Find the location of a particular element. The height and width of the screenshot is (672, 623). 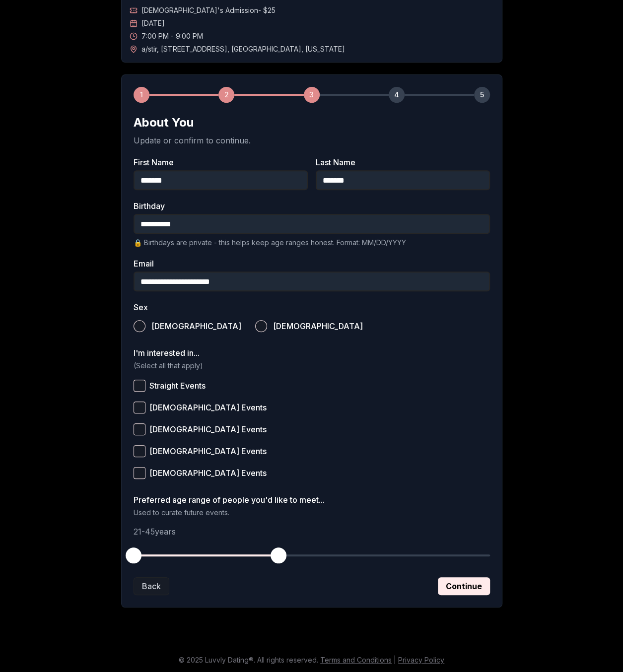

div: 4 is located at coordinates (396, 95).